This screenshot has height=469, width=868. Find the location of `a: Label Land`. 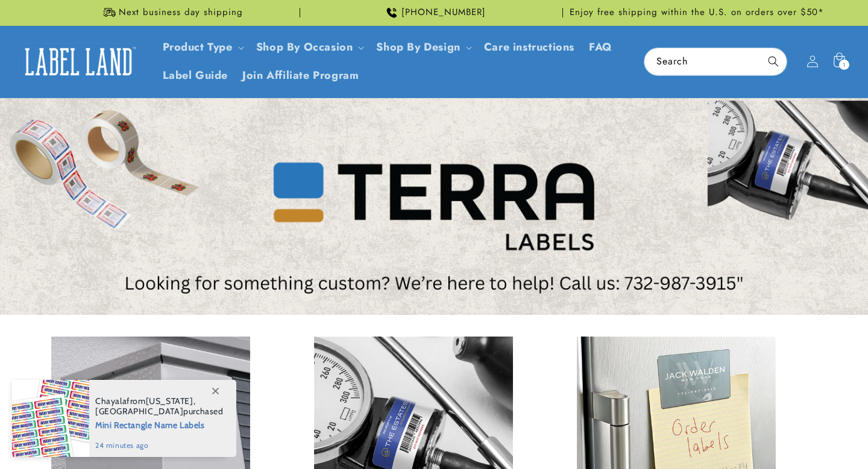

a: Label Land is located at coordinates (78, 61).